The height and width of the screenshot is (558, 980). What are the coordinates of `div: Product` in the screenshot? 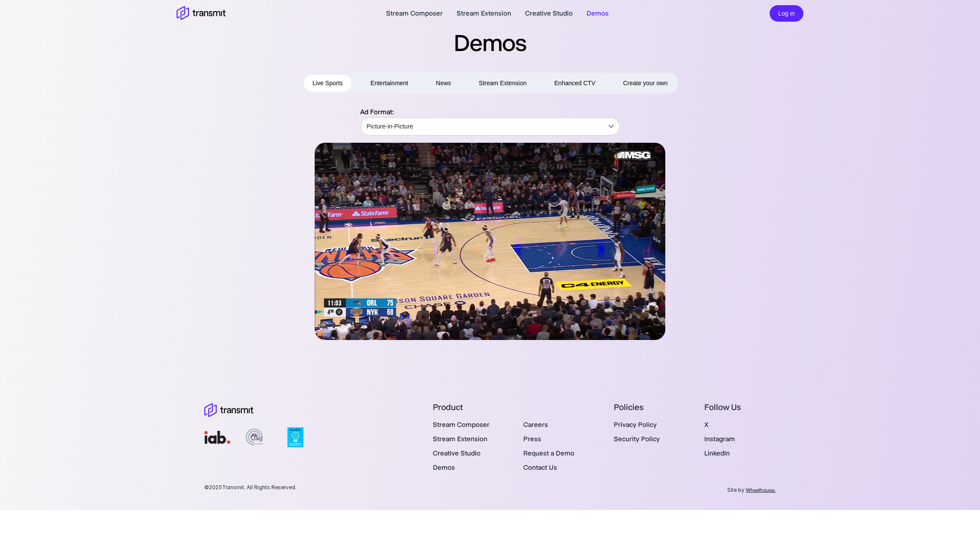 It's located at (513, 408).